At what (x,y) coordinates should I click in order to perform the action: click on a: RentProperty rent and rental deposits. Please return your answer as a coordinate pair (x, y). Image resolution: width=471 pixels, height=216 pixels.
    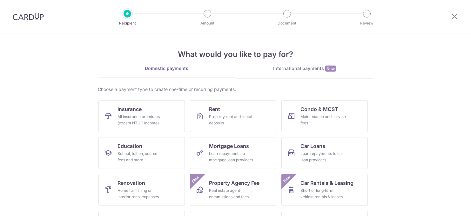
    Looking at the image, I should click on (233, 116).